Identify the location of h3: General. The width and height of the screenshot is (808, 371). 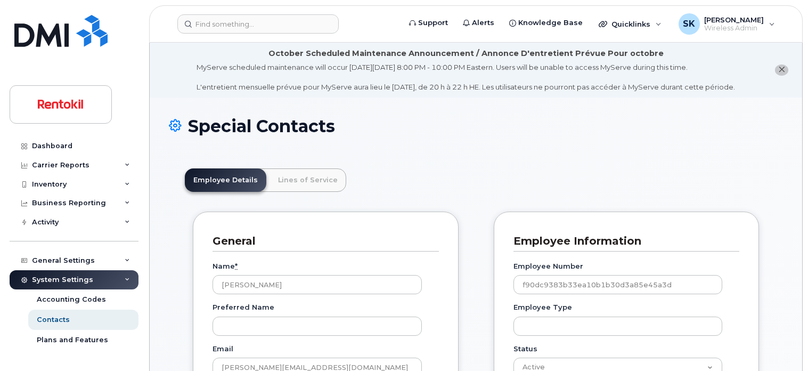
(322, 241).